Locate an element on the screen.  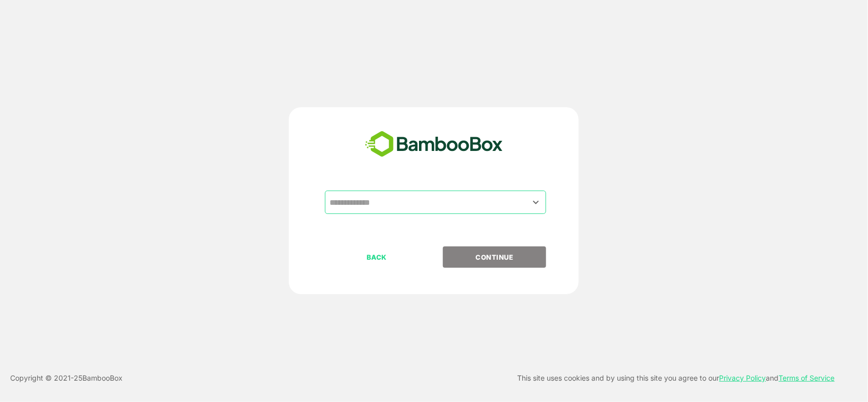
a: Terms of Service is located at coordinates (807, 378).